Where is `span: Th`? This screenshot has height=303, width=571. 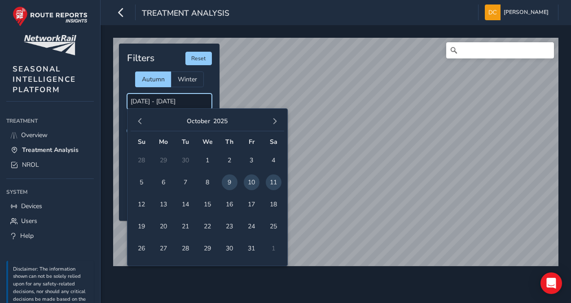
span: Th is located at coordinates (229, 141).